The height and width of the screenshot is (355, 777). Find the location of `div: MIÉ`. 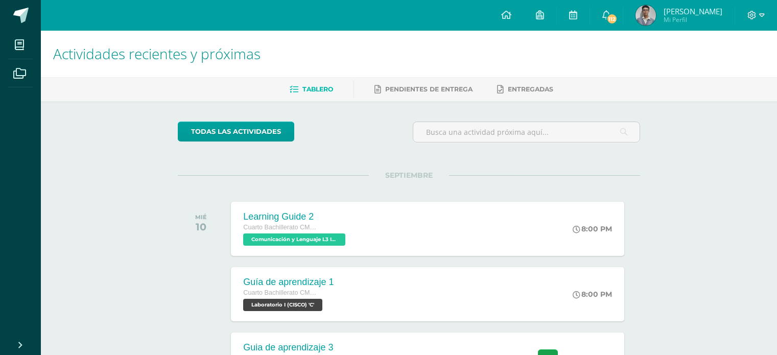

div: MIÉ is located at coordinates (201, 217).